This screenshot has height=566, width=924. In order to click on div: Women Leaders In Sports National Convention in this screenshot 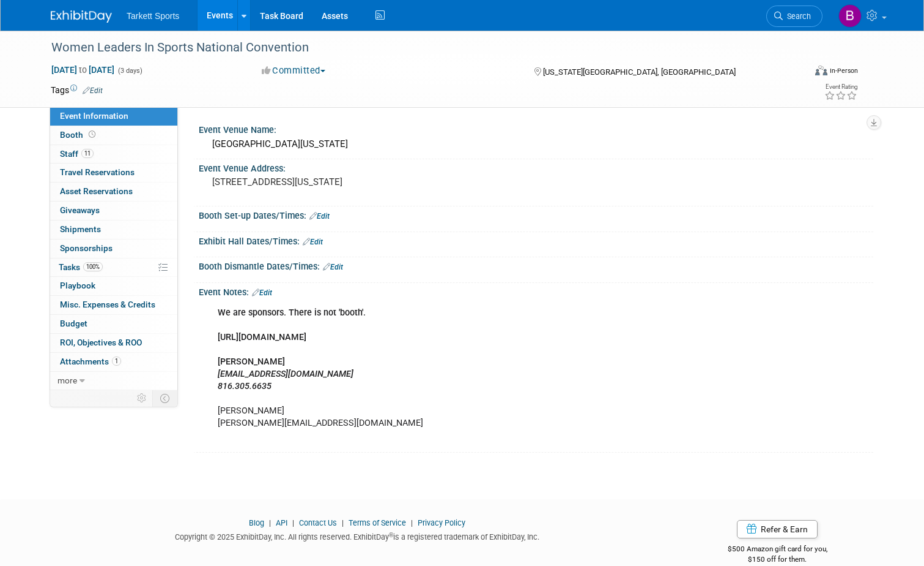, I will do `click(418, 48)`.